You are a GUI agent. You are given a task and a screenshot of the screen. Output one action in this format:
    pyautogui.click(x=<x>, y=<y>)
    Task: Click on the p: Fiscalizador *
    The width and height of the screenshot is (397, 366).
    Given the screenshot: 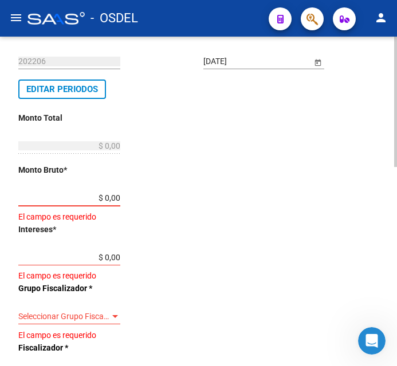 What is the action you would take?
    pyautogui.click(x=61, y=348)
    